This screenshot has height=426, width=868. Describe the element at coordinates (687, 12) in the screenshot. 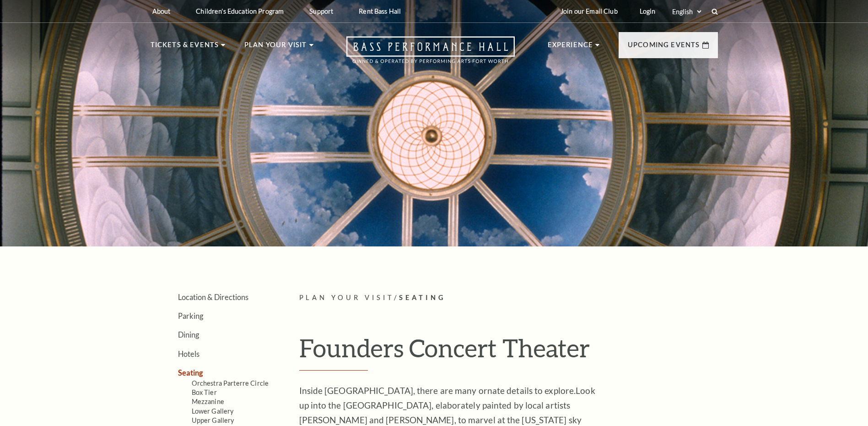

I see `select: Select:` at that location.